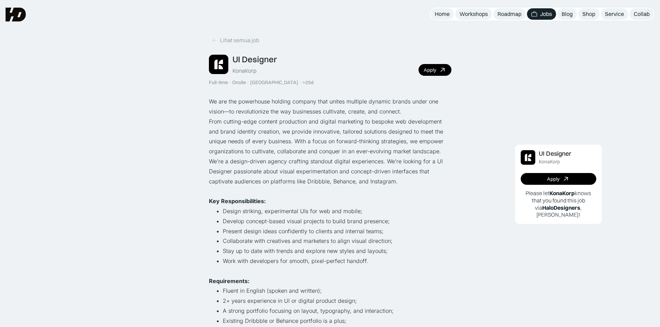 This screenshot has height=327, width=660. I want to click on p: We are the powerhouse holding company that unites multiple dynamic brands under one vision—to rev..., so click(330, 107).